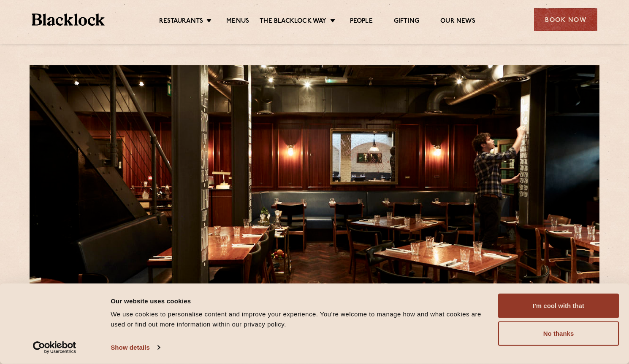 This screenshot has width=629, height=364. I want to click on button: No thanks, so click(559, 334).